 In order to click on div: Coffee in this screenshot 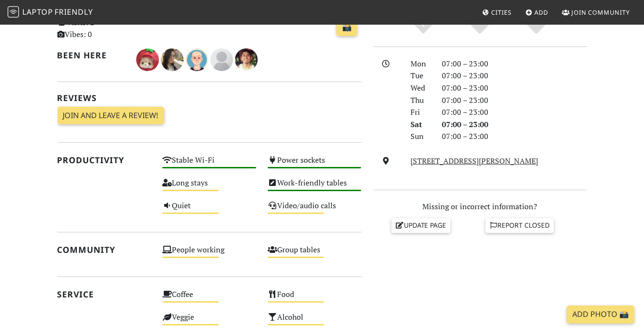, I will do `click(209, 299)`.